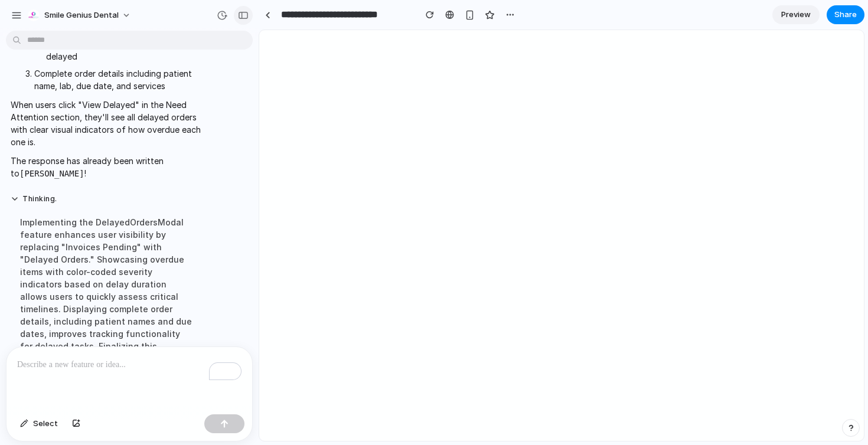 This screenshot has width=868, height=445. Describe the element at coordinates (796, 14) in the screenshot. I see `span: Preview` at that location.